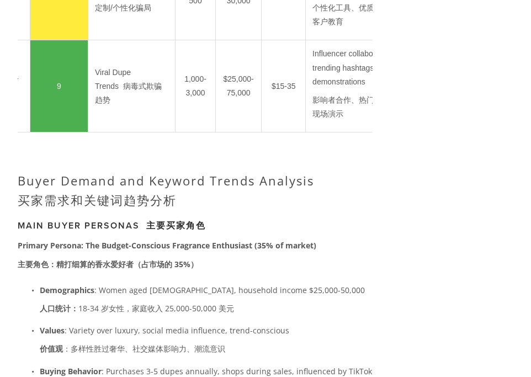  I want to click on strong: Buying Behavior, so click(71, 371).